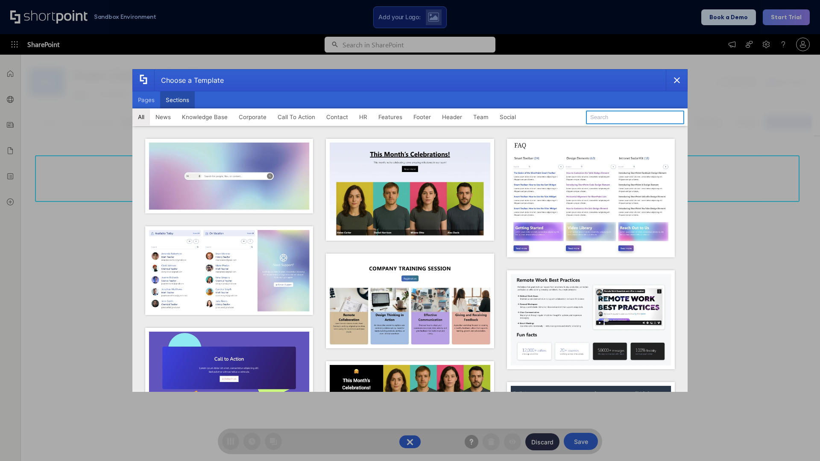  I want to click on button: Knowledge Base, so click(205, 117).